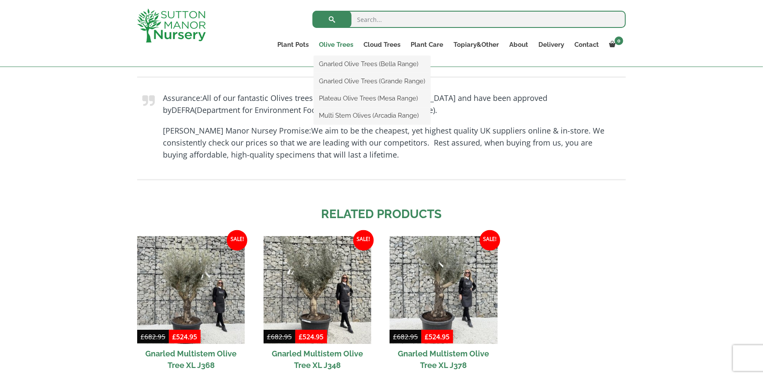 This screenshot has height=377, width=763. Describe the element at coordinates (372, 64) in the screenshot. I see `a: Gnarled Olive Trees (Bella Range)` at that location.